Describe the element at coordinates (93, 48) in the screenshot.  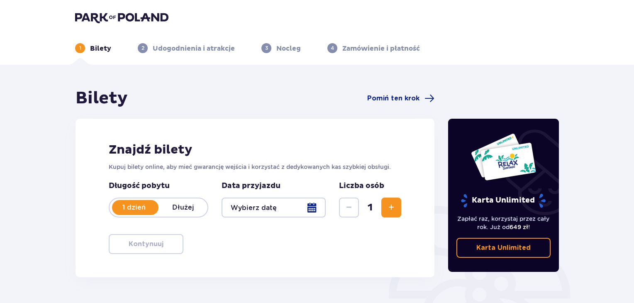
I see `div: 1Bilety` at that location.